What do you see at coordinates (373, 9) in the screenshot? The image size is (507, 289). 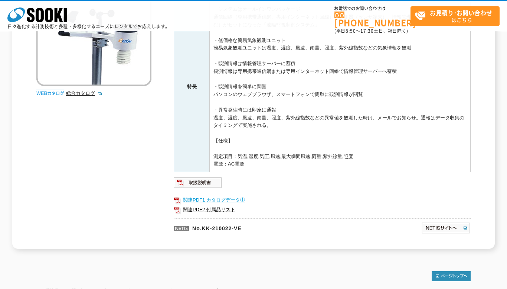 I see `span: お電話でのお問い合わせは` at bounding box center [373, 9].